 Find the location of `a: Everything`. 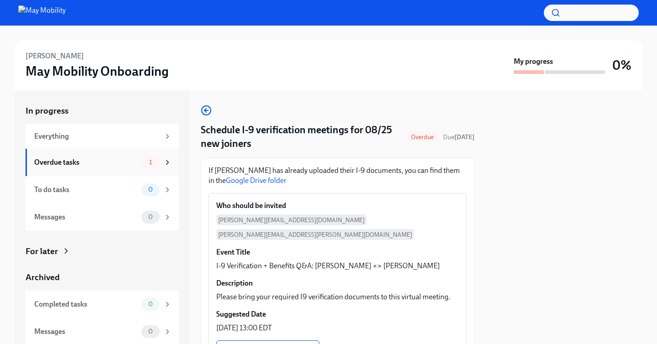

a: Everything is located at coordinates (102, 136).